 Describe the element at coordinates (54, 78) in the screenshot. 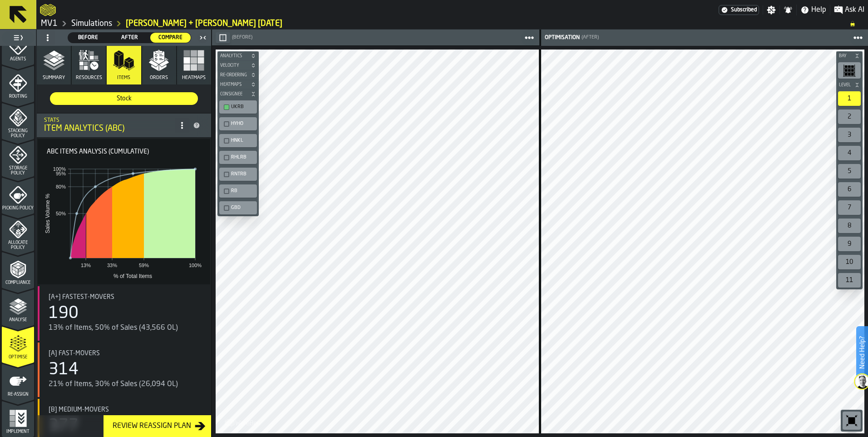

I see `span: Summary` at that location.